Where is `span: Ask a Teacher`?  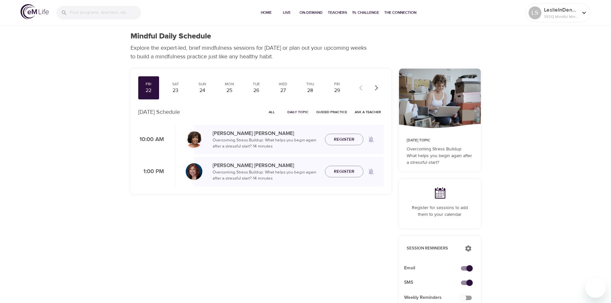
span: Ask a Teacher is located at coordinates (368, 112).